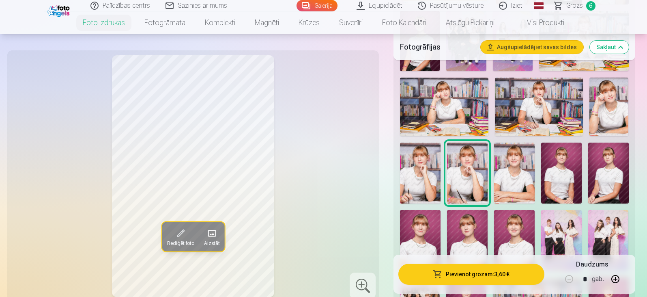 The image size is (647, 297). I want to click on div: gab., so click(598, 279).